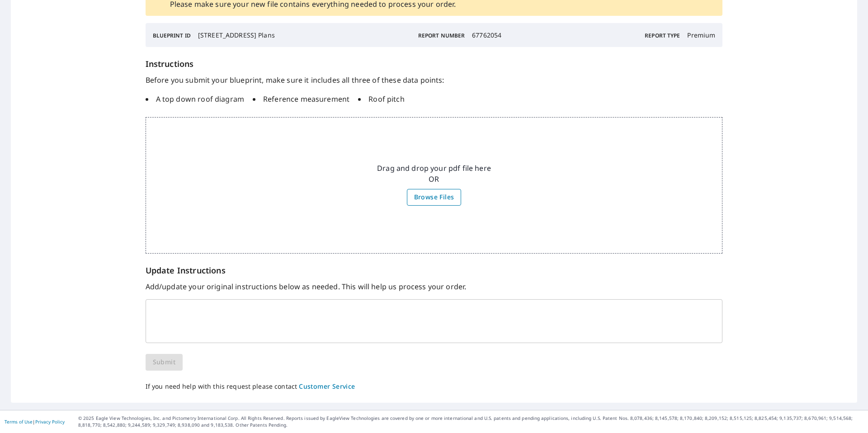  What do you see at coordinates (702, 35) in the screenshot?
I see `p: Premium` at bounding box center [702, 35].